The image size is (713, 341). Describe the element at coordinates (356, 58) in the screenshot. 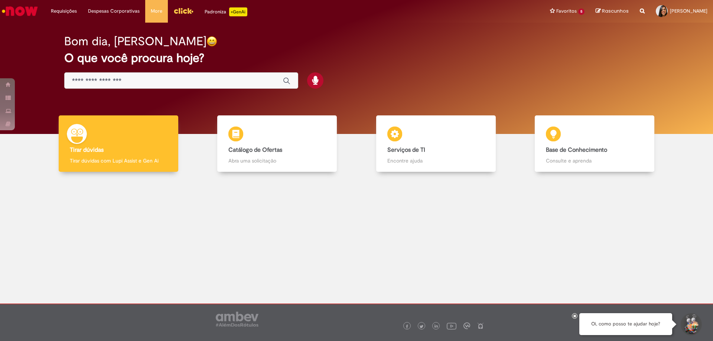

I see `h2: O que você procura hoje?` at that location.